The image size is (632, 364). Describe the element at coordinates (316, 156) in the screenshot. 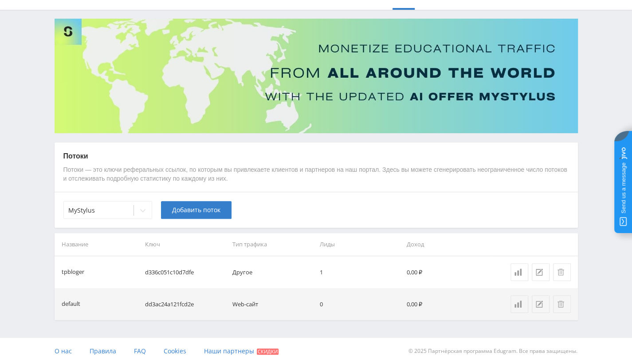

I see `p: Потоки` at that location.